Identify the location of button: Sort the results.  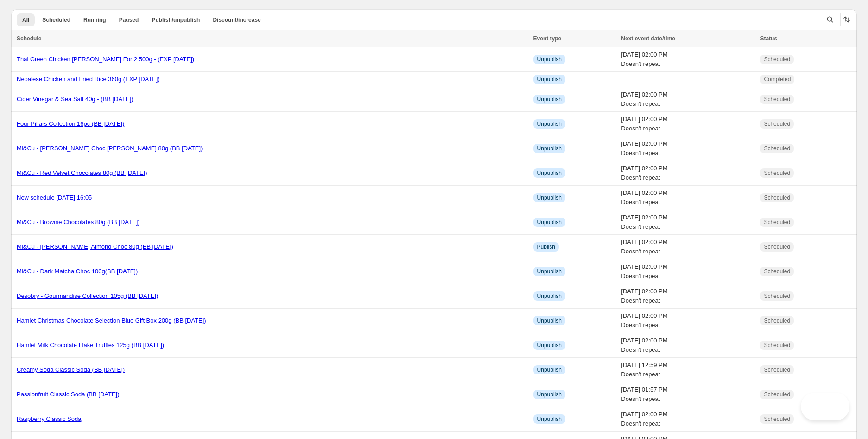
(846, 20).